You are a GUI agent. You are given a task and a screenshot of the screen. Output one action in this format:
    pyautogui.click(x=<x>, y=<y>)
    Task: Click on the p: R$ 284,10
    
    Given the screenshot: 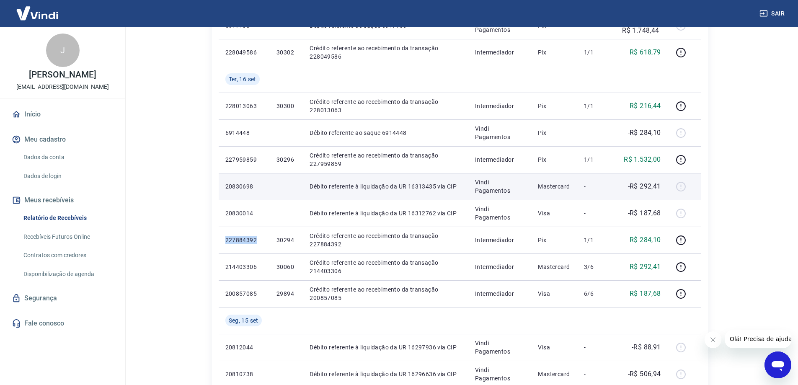 What is the action you would take?
    pyautogui.click(x=645, y=240)
    